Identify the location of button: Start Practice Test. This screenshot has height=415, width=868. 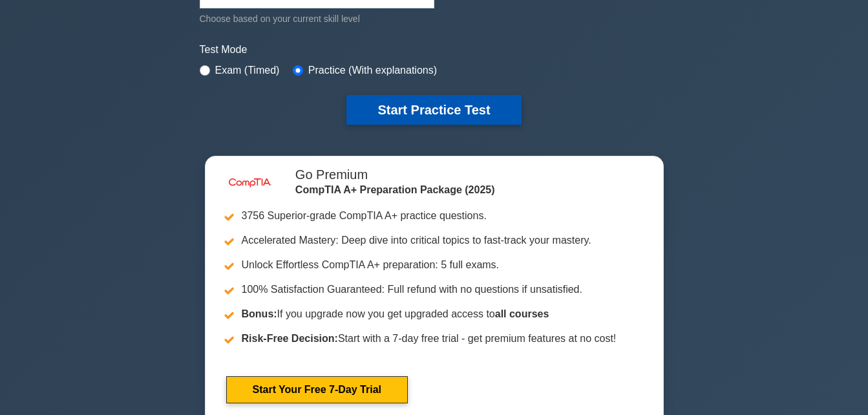
(434, 110).